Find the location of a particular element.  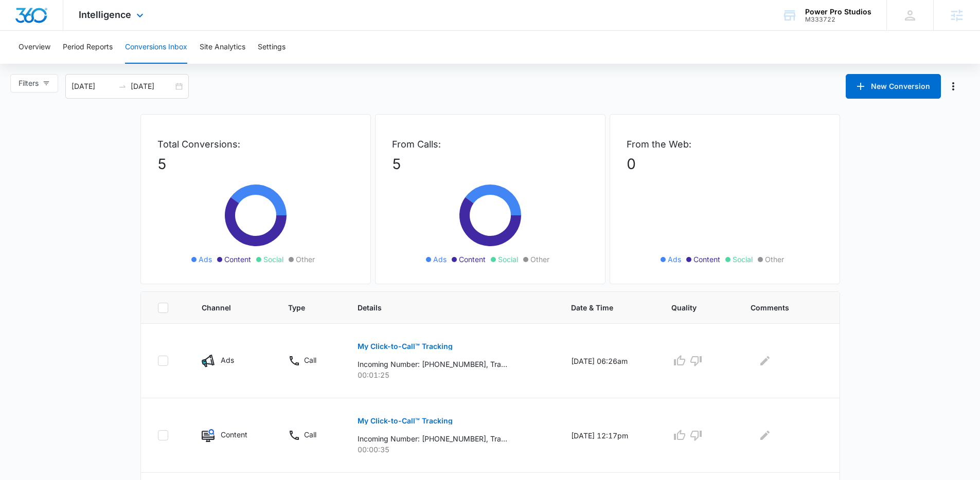

div: account name is located at coordinates (838, 12).